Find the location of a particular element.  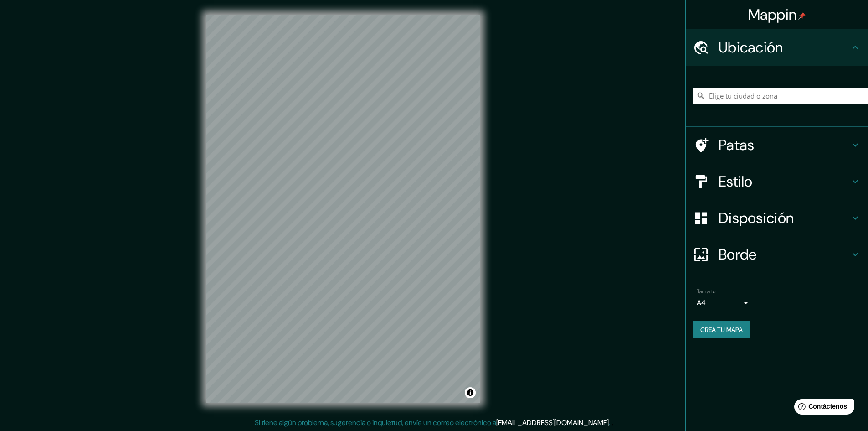

canvas: Mapa is located at coordinates (343, 209).